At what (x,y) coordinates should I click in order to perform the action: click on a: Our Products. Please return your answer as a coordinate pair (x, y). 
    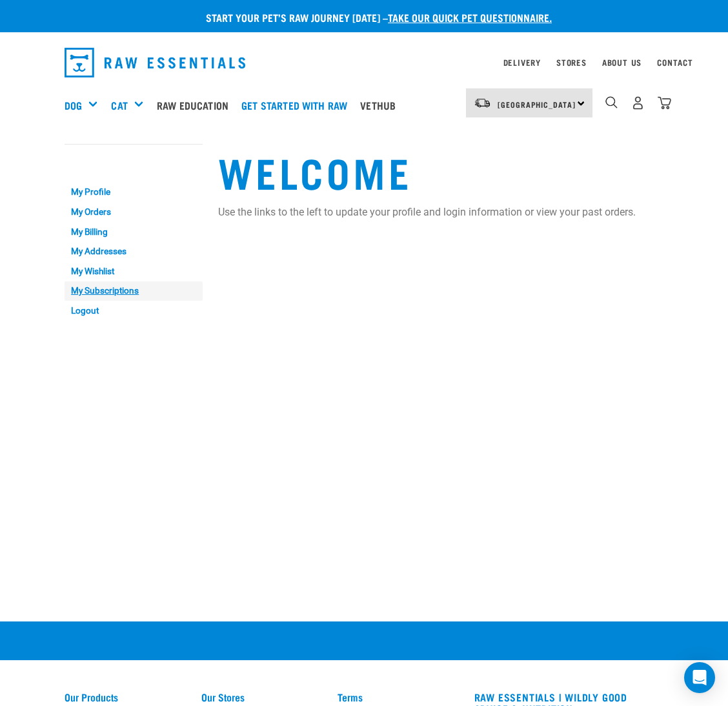
    Looking at the image, I should click on (125, 697).